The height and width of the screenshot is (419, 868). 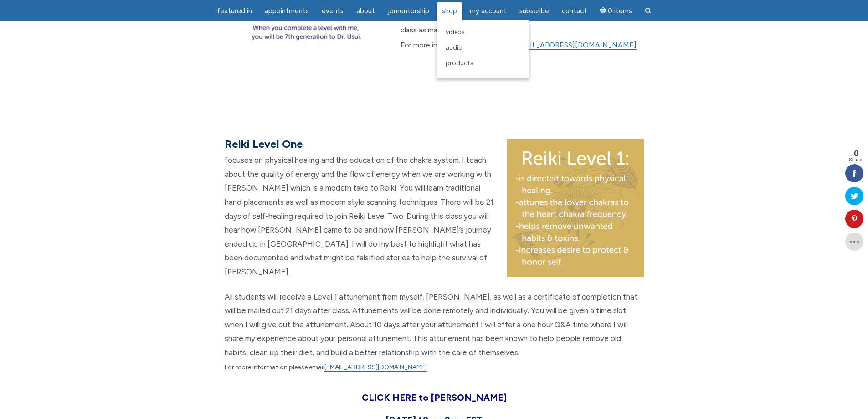 What do you see at coordinates (574, 11) in the screenshot?
I see `a: Contact` at bounding box center [574, 11].